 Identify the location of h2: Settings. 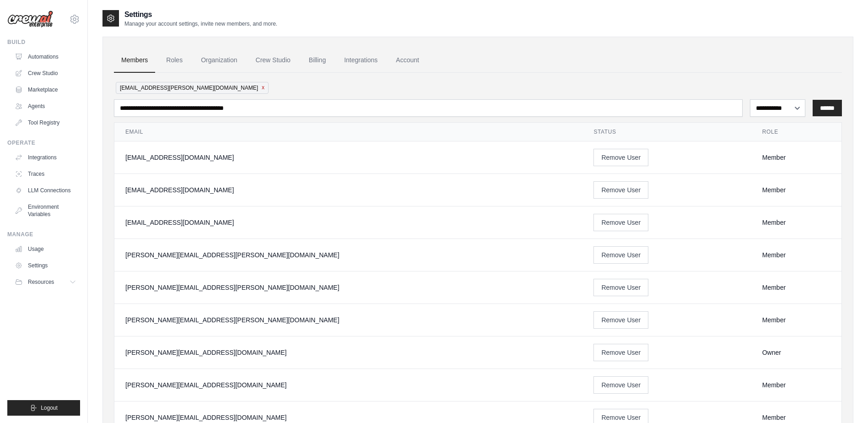
(201, 15).